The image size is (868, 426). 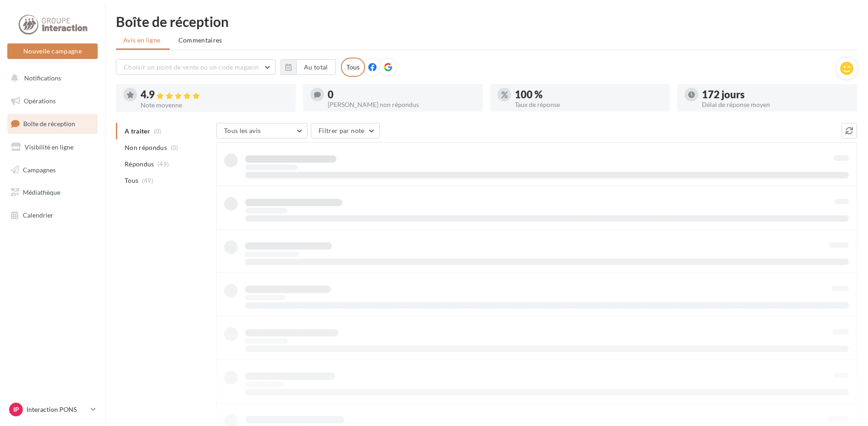 I want to click on span: Calendrier, so click(x=38, y=215).